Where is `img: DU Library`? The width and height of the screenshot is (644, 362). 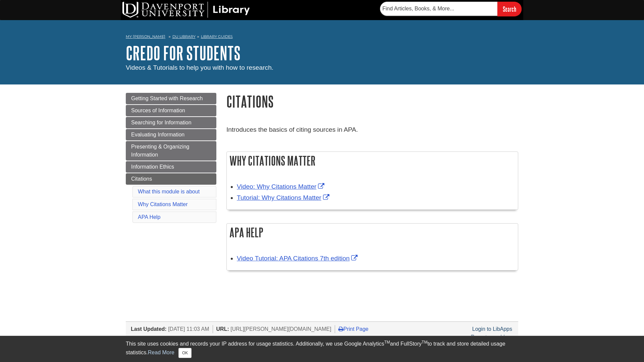 img: DU Library is located at coordinates (187, 10).